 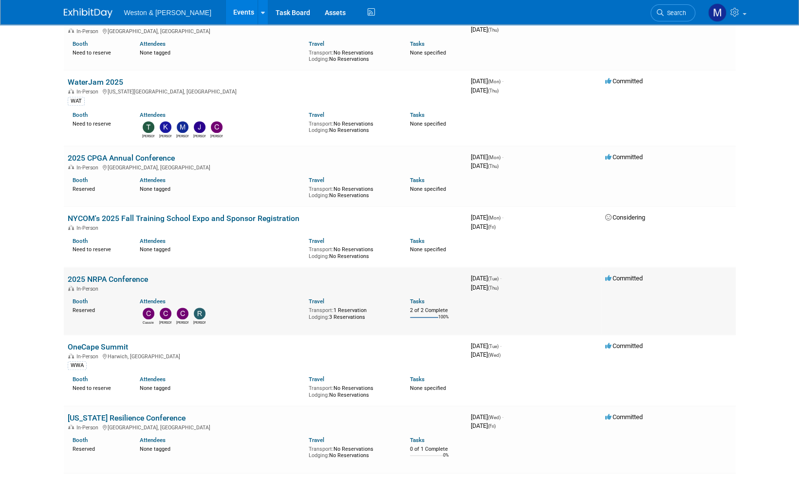 What do you see at coordinates (165, 136) in the screenshot?
I see `div: Kevin MacKinnon` at bounding box center [165, 136].